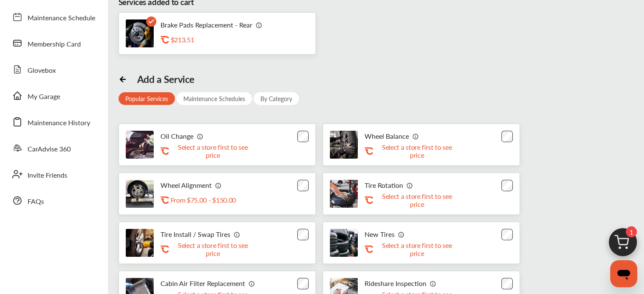 This screenshot has height=294, width=644. I want to click on p: Wheel Alignment, so click(186, 185).